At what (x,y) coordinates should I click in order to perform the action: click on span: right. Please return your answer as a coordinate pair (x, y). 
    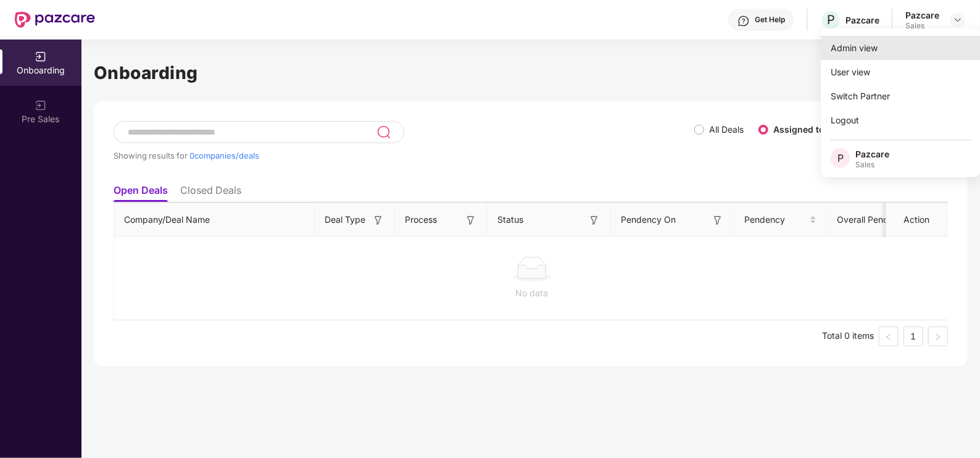
    Looking at the image, I should click on (938, 337).